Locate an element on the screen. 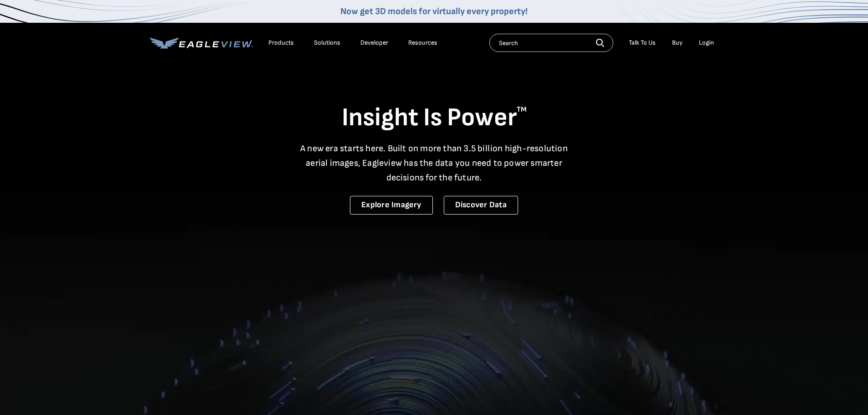 The image size is (868, 415). a: Discover Data is located at coordinates (481, 205).